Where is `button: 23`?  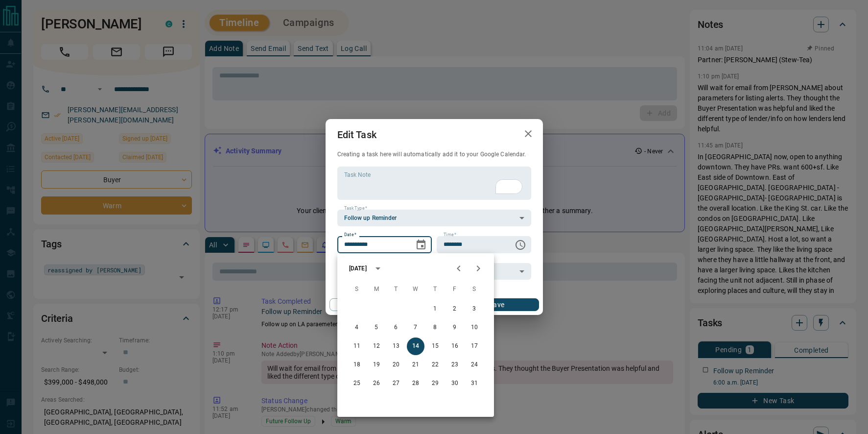
button: 23 is located at coordinates (455, 365).